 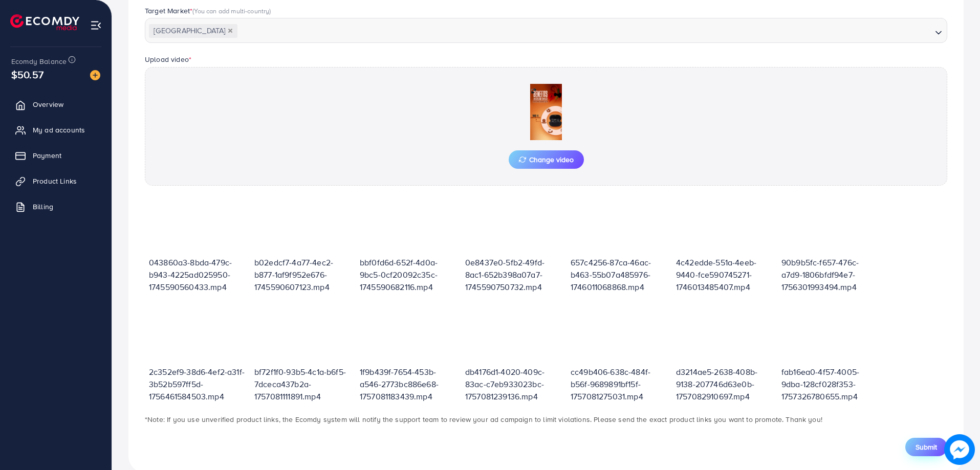 What do you see at coordinates (197, 275) in the screenshot?
I see `p: 043860a3-8bda-479c-b943-4225ad025950-1745590560433.mp4` at bounding box center [197, 275].